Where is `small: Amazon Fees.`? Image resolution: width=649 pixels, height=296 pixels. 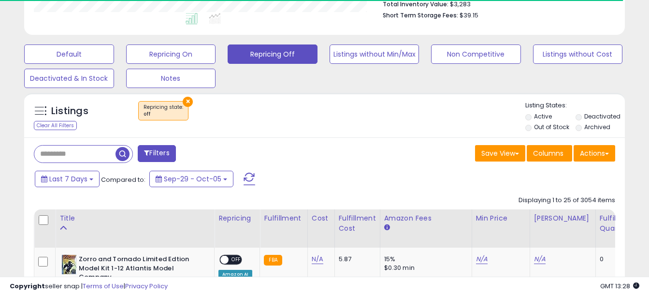 small: Amazon Fees. is located at coordinates (387, 228).